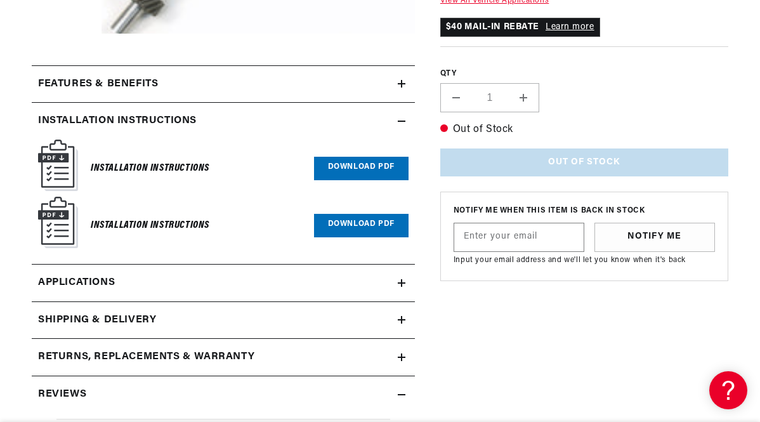 The width and height of the screenshot is (760, 422). What do you see at coordinates (98, 84) in the screenshot?
I see `h2: Features & Benefits` at bounding box center [98, 84].